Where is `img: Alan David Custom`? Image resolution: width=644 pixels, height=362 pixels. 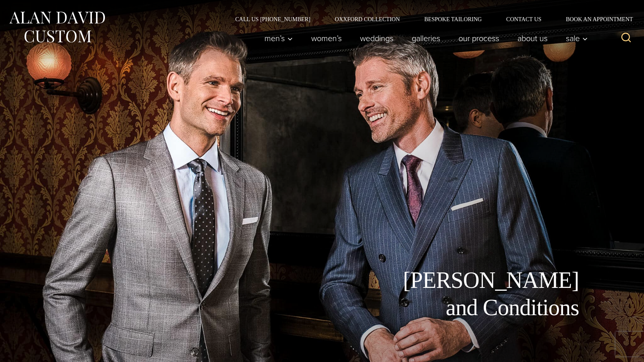 img: Alan David Custom is located at coordinates (57, 27).